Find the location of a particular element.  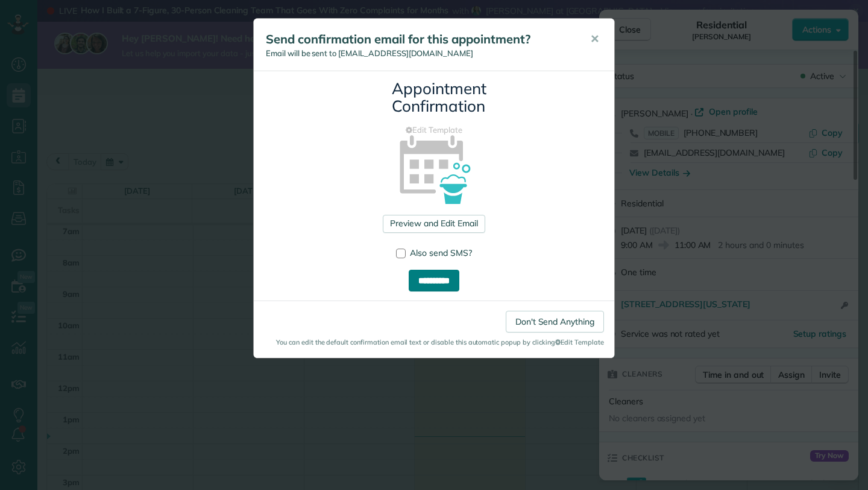

a: Edit Template is located at coordinates (434, 130).